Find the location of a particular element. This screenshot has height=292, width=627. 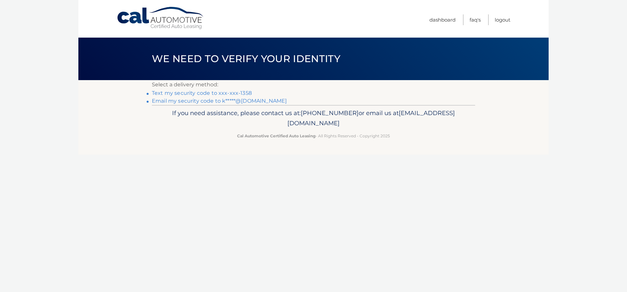

a: Text my security code to xxx-xxx-1358 is located at coordinates (202, 93).